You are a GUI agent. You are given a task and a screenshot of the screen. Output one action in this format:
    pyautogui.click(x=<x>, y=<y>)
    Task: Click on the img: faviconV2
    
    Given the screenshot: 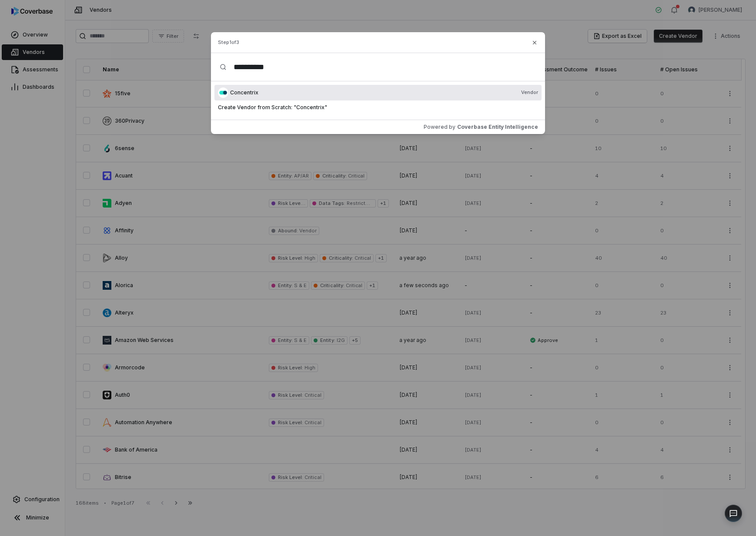 What is the action you would take?
    pyautogui.click(x=223, y=93)
    